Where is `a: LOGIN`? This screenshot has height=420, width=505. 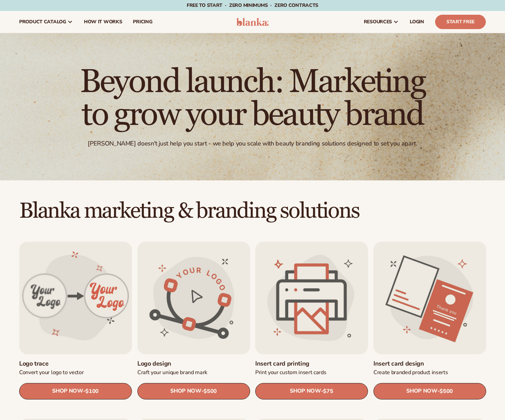
a: LOGIN is located at coordinates (417, 22).